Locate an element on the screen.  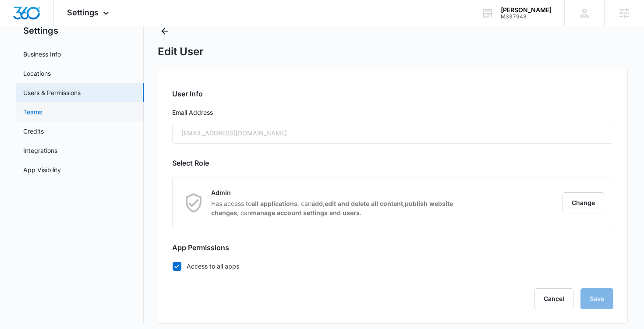
a: Business Info is located at coordinates (42, 54).